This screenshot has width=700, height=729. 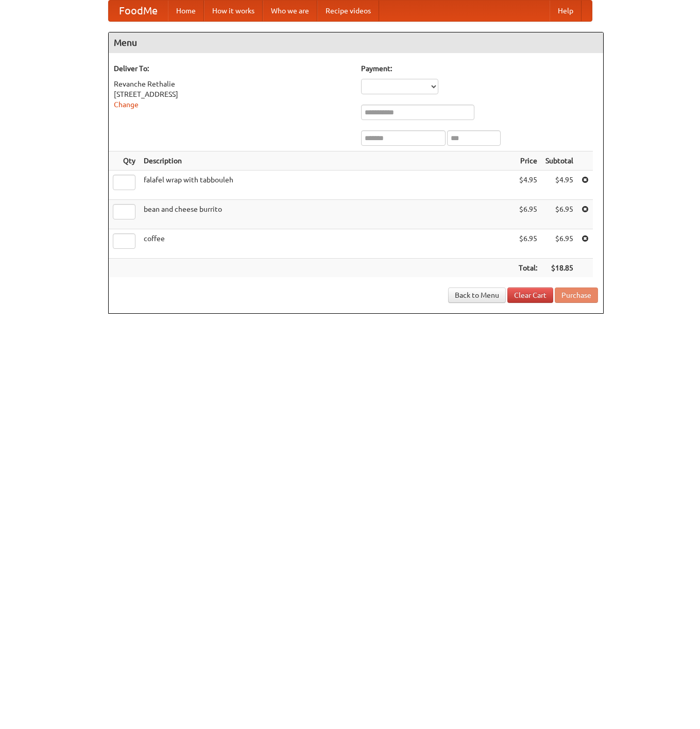 I want to click on a: Home, so click(x=186, y=11).